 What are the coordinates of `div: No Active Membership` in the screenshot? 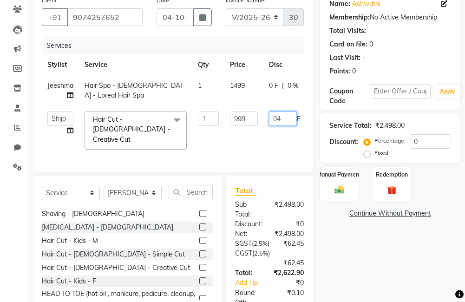 It's located at (390, 17).